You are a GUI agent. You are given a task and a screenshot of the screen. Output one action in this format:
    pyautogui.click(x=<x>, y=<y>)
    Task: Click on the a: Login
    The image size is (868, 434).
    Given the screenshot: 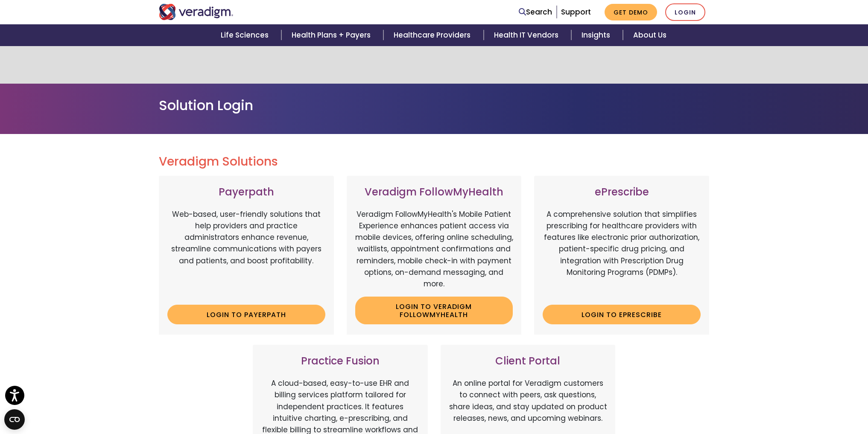 What is the action you would take?
    pyautogui.click(x=685, y=12)
    